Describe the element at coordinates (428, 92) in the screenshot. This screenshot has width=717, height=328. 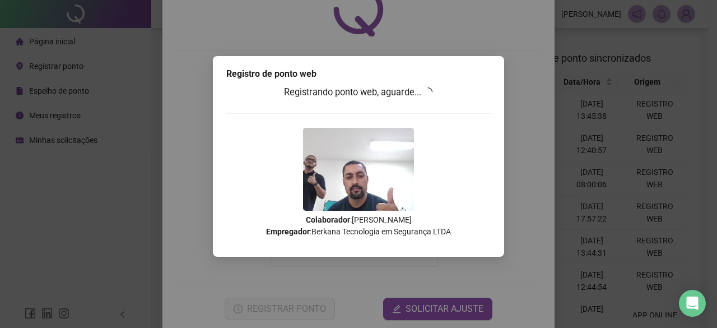
I see `span: loading` at that location.